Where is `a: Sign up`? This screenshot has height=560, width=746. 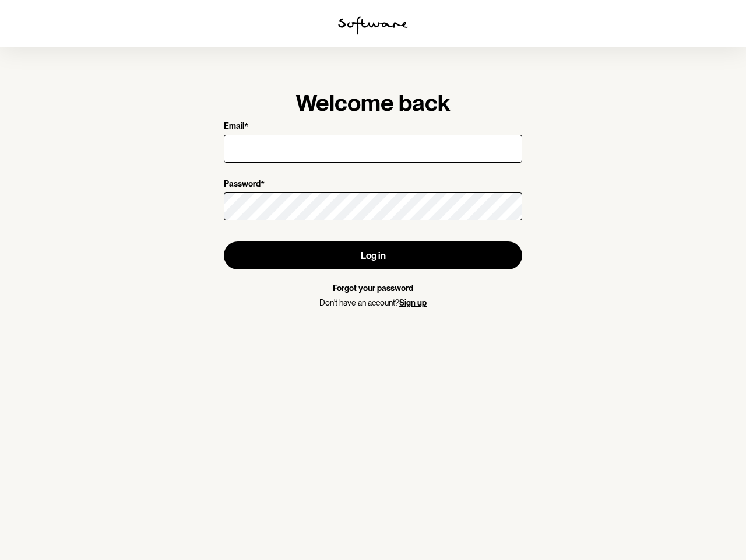 a: Sign up is located at coordinates (413, 302).